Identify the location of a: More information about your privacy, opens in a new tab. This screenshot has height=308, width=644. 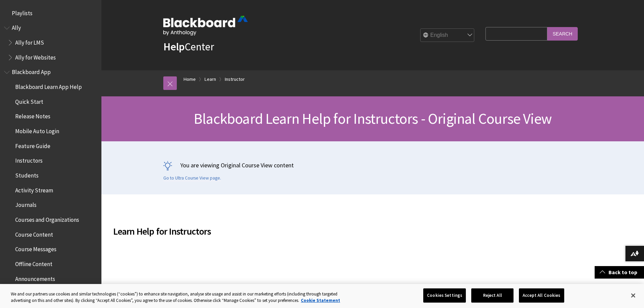
(321, 301).